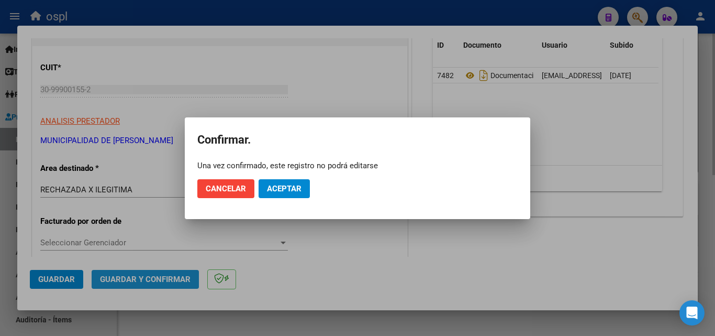 The height and width of the screenshot is (336, 715). What do you see at coordinates (226, 188) in the screenshot?
I see `span: Cancelar` at bounding box center [226, 188].